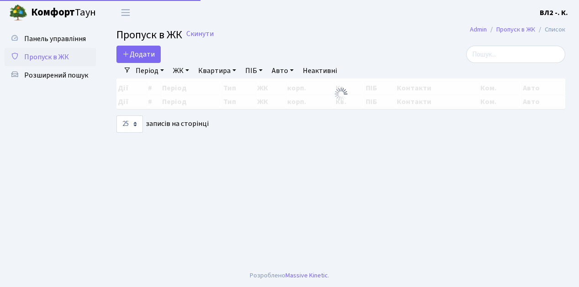  What do you see at coordinates (516, 54) in the screenshot?
I see `input: Пошук...` at bounding box center [516, 54].